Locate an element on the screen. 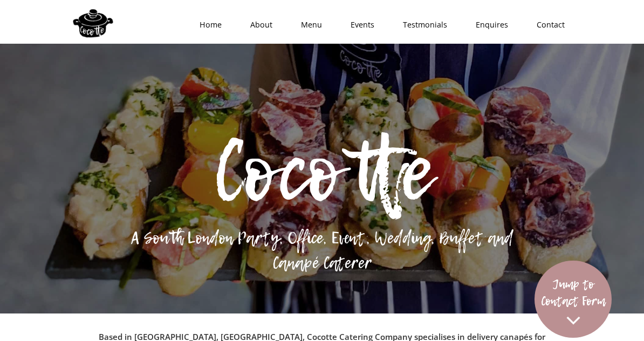 Image resolution: width=644 pixels, height=341 pixels. a: Events is located at coordinates (359, 25).